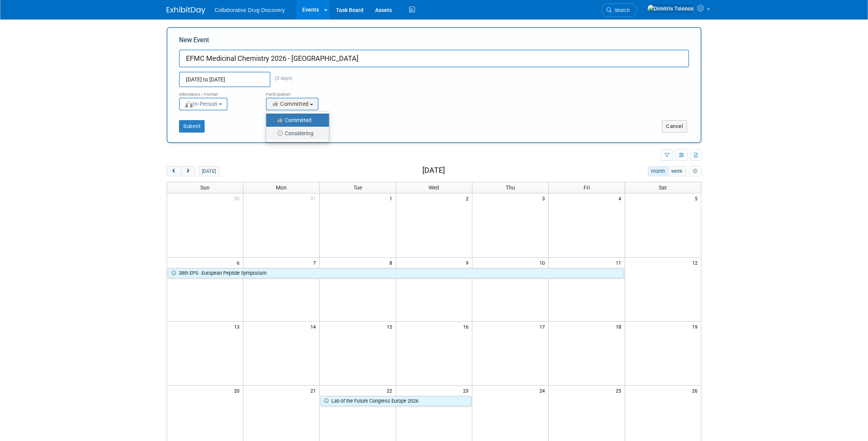 This screenshot has height=441, width=868. Describe the element at coordinates (195, 41) in the screenshot. I see `label: New Event` at that location.